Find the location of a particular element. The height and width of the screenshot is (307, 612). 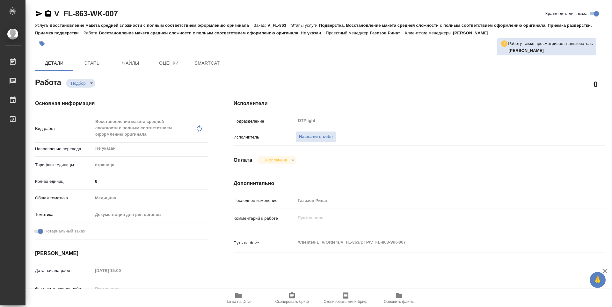

button: Папка на Drive is located at coordinates (238, 298).